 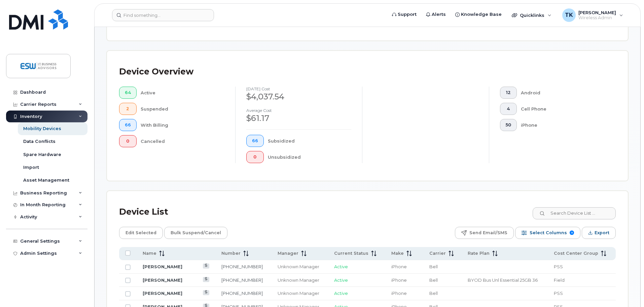 What do you see at coordinates (576, 254) in the screenshot?
I see `span: Cost Center Group` at bounding box center [576, 254].